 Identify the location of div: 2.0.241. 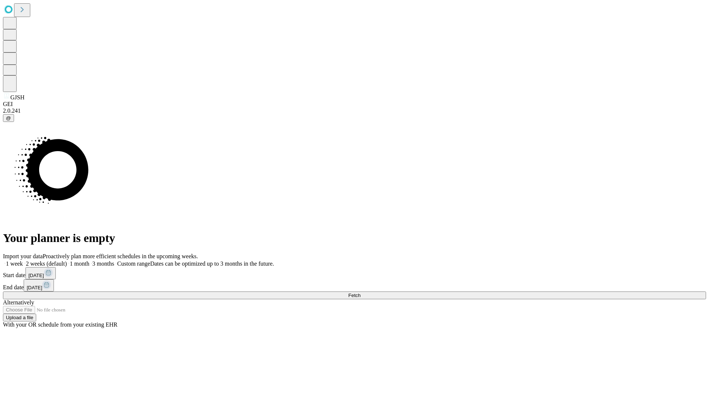
(355, 111).